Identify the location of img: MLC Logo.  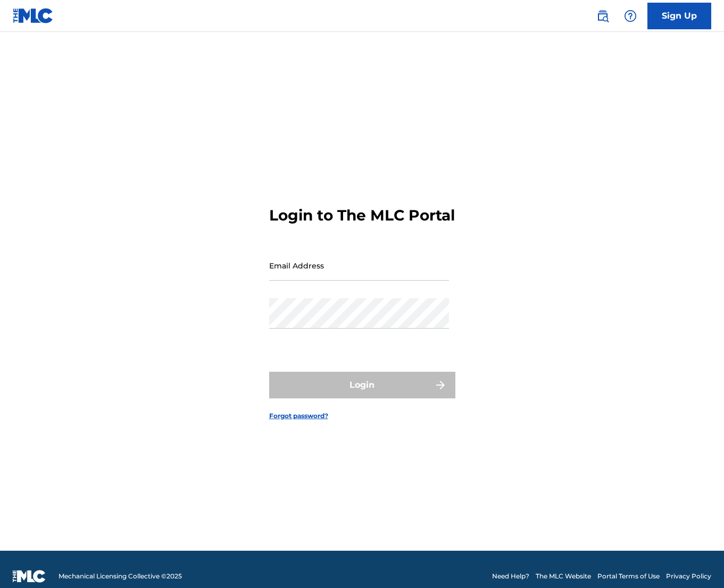
(33, 15).